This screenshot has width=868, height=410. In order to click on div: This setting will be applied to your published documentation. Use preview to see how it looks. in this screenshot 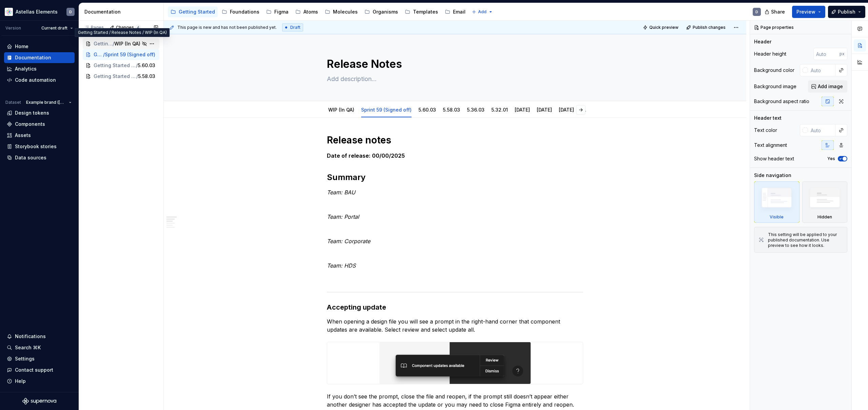, I will do `click(805, 240)`.